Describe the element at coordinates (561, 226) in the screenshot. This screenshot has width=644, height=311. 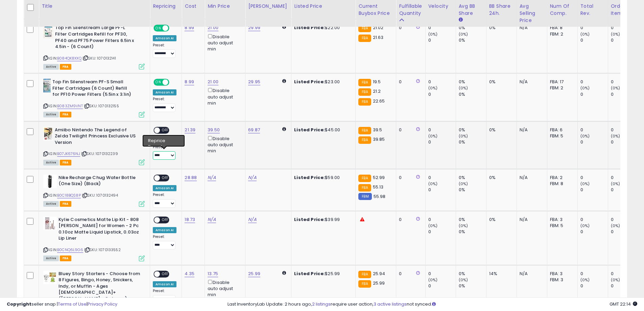
I see `div: FBM: 5` at that location.